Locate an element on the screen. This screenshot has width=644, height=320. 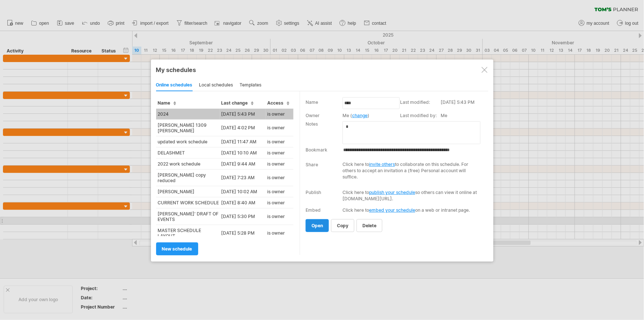
div: Me ( ) is located at coordinates (370, 115).